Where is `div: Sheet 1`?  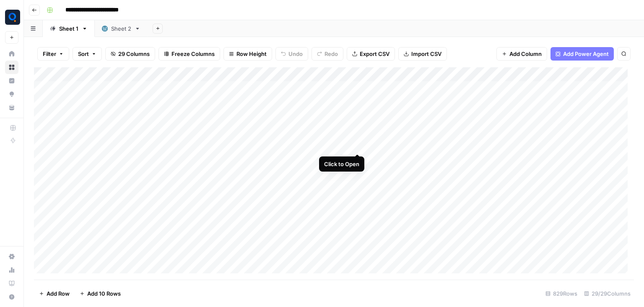
div: Sheet 1 is located at coordinates (69, 29).